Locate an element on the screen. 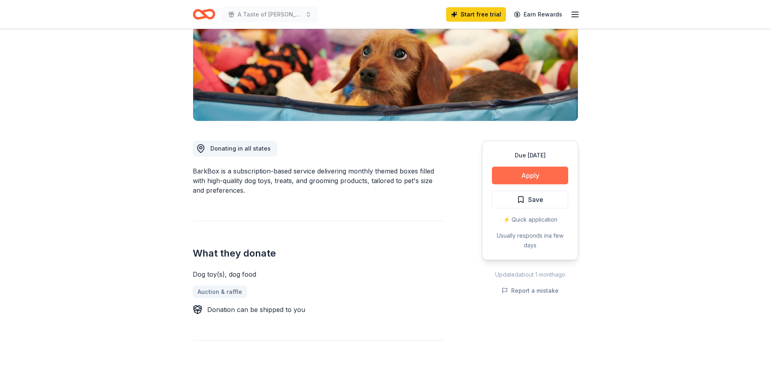  button: Apply is located at coordinates (530, 175).